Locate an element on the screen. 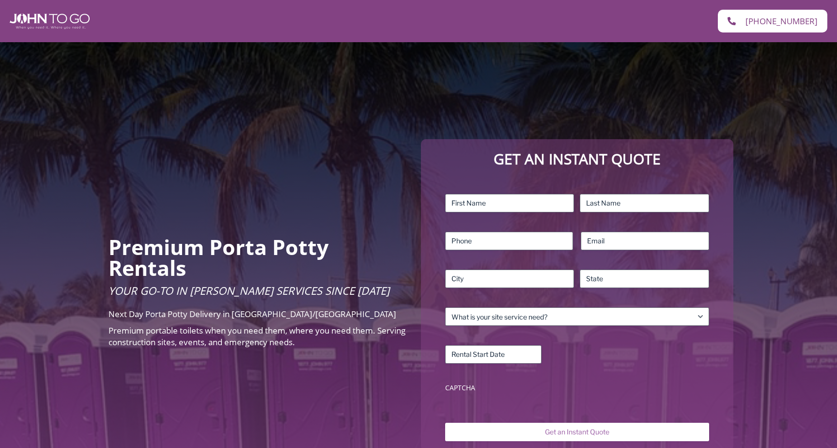 This screenshot has height=448, width=837. span: Premium portable toilets when you need them, where you need them. Serving construction sites, eve... is located at coordinates (257, 336).